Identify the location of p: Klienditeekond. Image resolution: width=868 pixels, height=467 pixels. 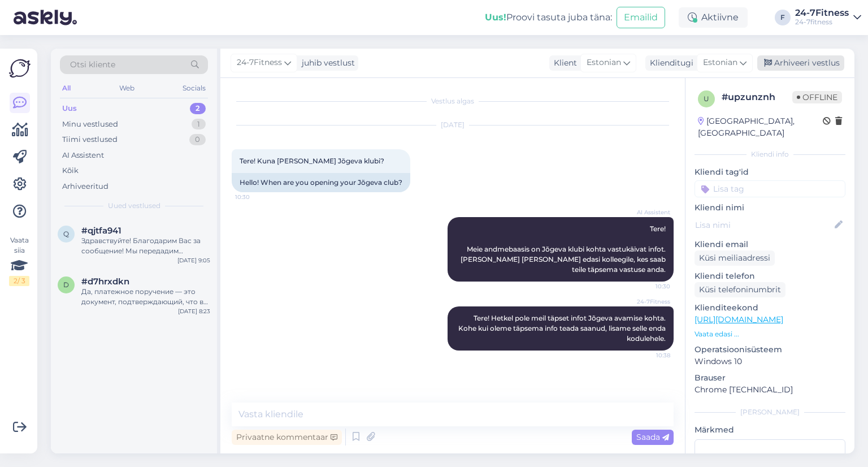
(770, 308).